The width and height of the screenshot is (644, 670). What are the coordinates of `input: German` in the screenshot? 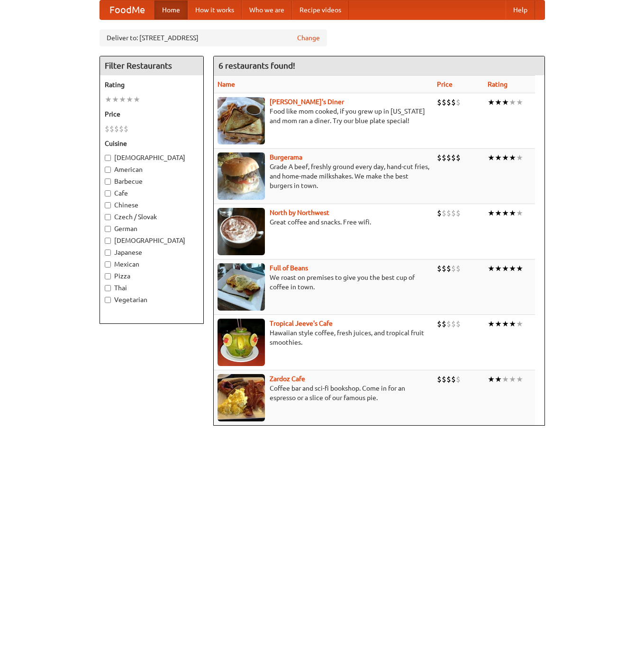 It's located at (107, 228).